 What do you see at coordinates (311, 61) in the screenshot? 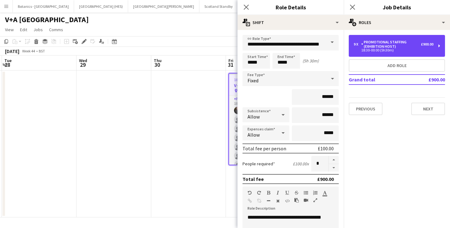
I see `div: (5h 30m)` at bounding box center [311, 61].